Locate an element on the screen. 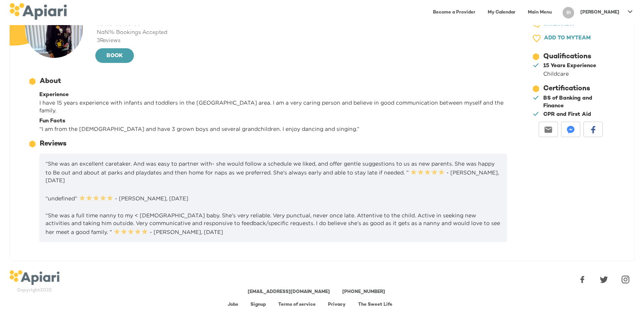 The image size is (644, 310). a: Privacy is located at coordinates (337, 305).